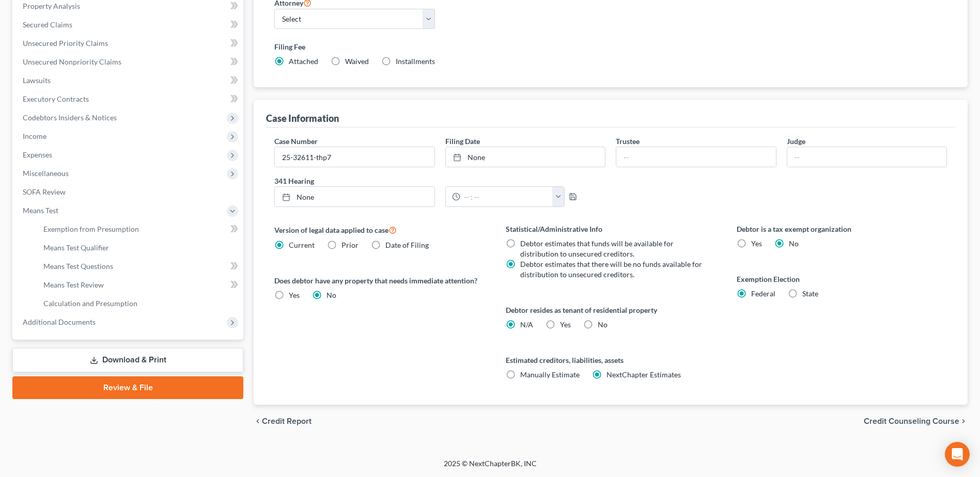 The image size is (980, 477). Describe the element at coordinates (286, 421) in the screenshot. I see `span: Credit Report` at that location.